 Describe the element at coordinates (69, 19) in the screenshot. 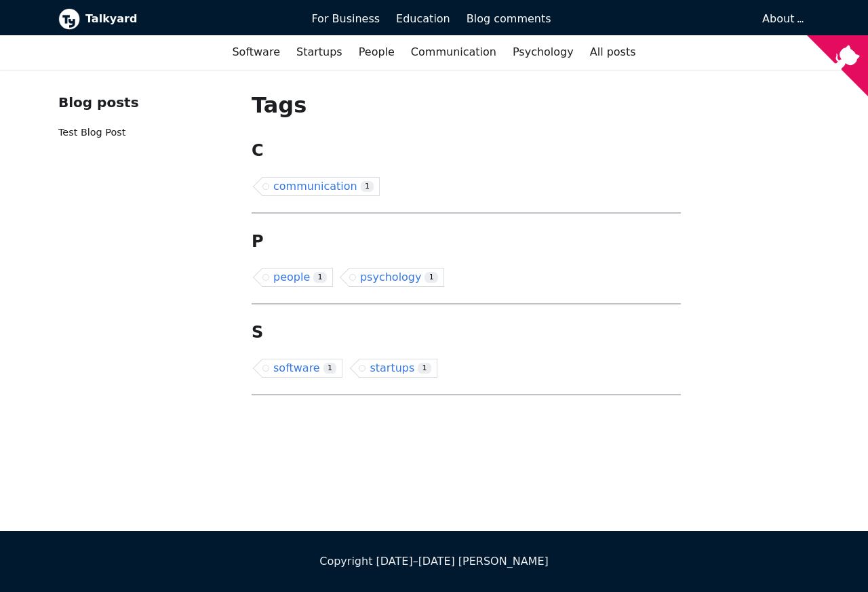

I see `img: Talkyard logo` at that location.